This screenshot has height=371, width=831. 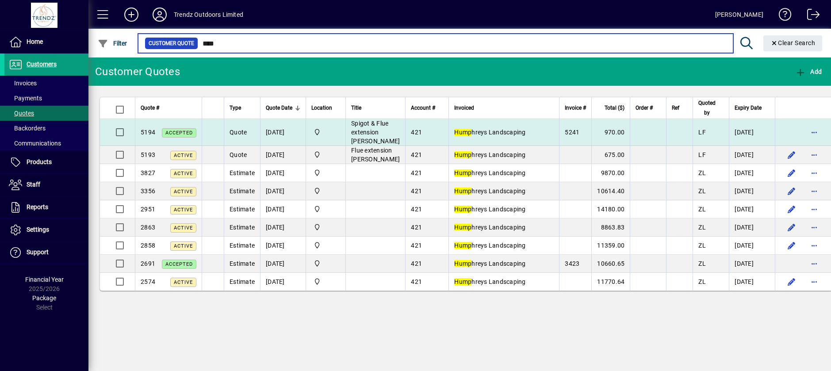 What do you see at coordinates (112, 43) in the screenshot?
I see `span: Filter` at bounding box center [112, 43].